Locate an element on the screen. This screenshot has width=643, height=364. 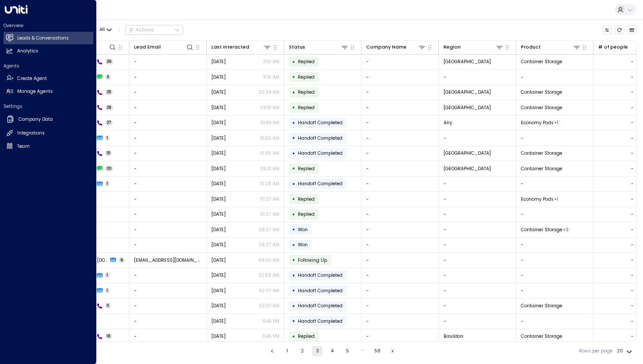
p: 08:27 AM is located at coordinates (269, 244).